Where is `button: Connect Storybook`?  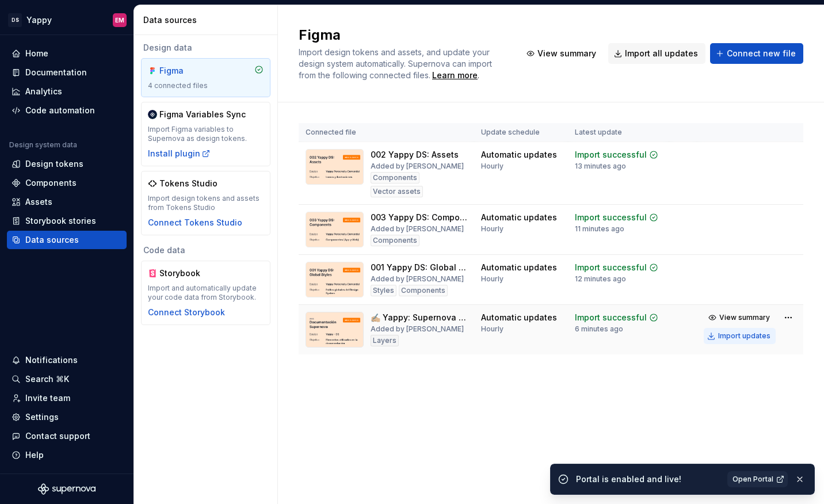 button: Connect Storybook is located at coordinates (186, 312).